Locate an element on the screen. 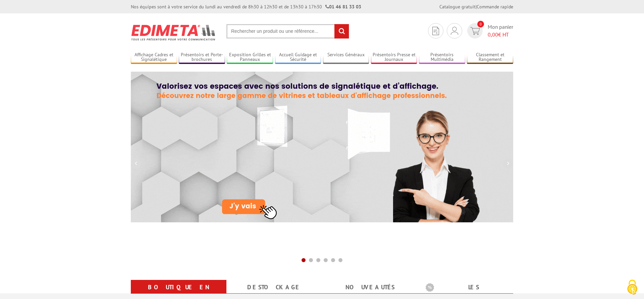 The width and height of the screenshot is (644, 299). input: Rechercher un produit ou une référence... is located at coordinates (288, 31).